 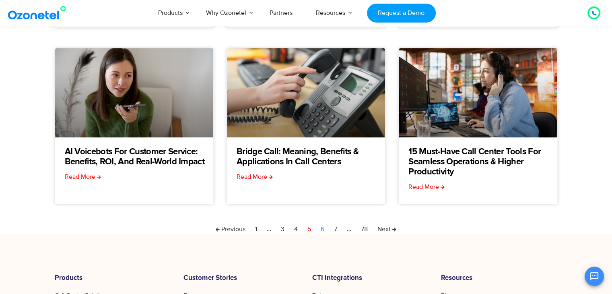 What do you see at coordinates (387, 229) in the screenshot?
I see `a: Next` at bounding box center [387, 229].